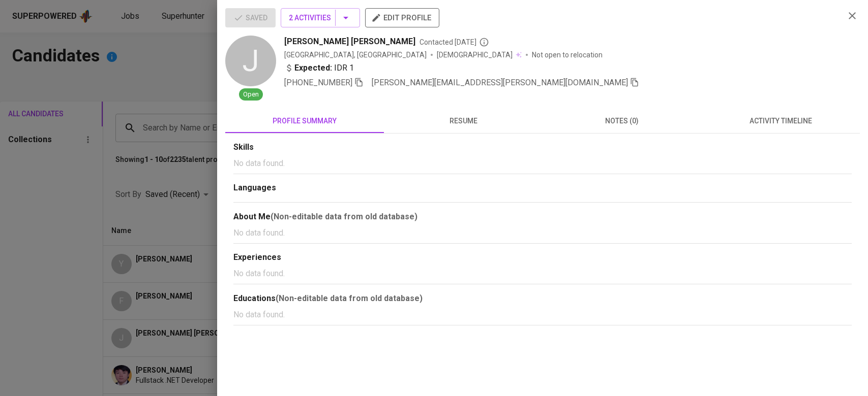 The width and height of the screenshot is (868, 396). Describe the element at coordinates (320, 18) in the screenshot. I see `button: 2 Activities` at that location.